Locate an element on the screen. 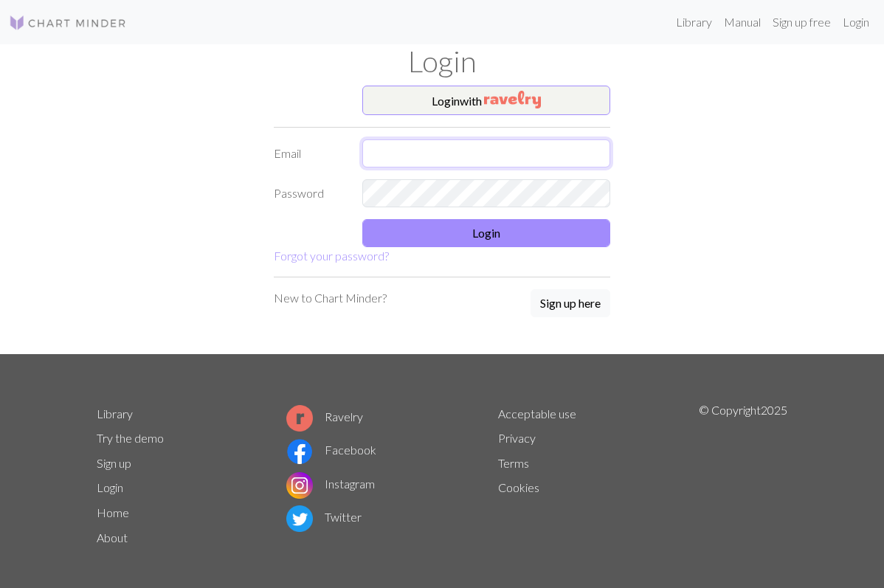  a: Forgot your password? is located at coordinates (331, 255).